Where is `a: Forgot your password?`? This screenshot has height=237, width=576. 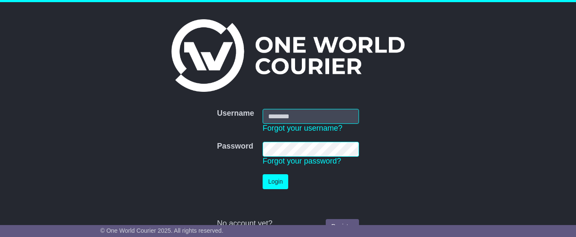 a: Forgot your password? is located at coordinates (302, 161).